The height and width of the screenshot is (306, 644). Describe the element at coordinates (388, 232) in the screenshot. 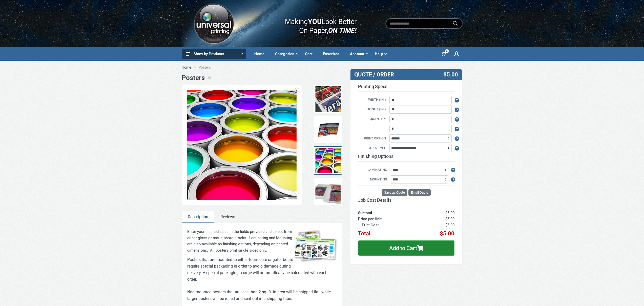

I see `th: Total` at that location.